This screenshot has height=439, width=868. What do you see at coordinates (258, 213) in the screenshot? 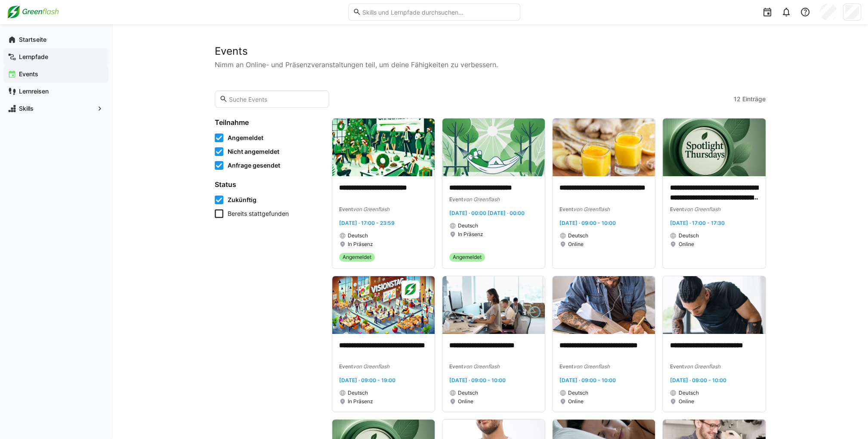
I see `span: Bereits stattgefunden` at bounding box center [258, 213].